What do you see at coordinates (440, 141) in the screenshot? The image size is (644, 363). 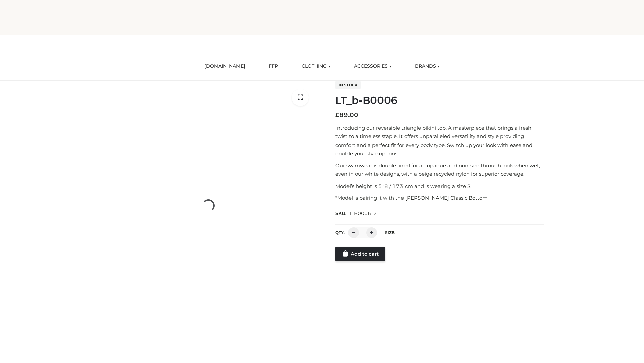 I see `p: Introducing our reversible triangle bikini top. A masterpiece that brings a fresh twist to a time...` at bounding box center [440, 141].